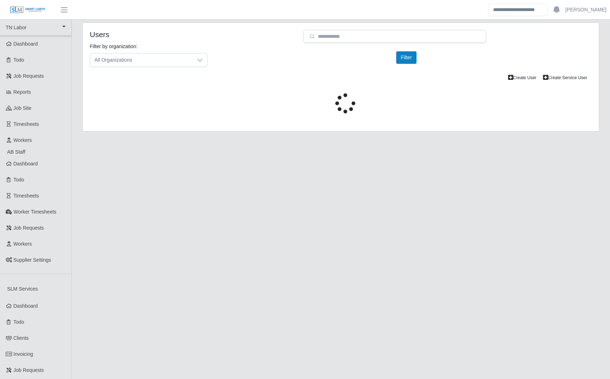  I want to click on span: Worker Timesheets, so click(35, 212).